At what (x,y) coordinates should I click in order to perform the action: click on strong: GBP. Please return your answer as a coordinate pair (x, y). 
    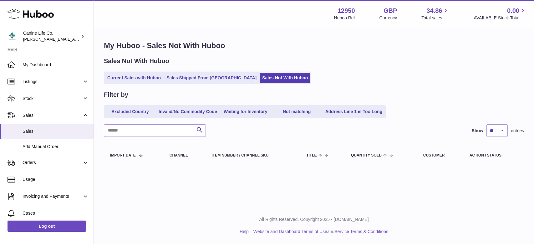
    Looking at the image, I should click on (390, 11).